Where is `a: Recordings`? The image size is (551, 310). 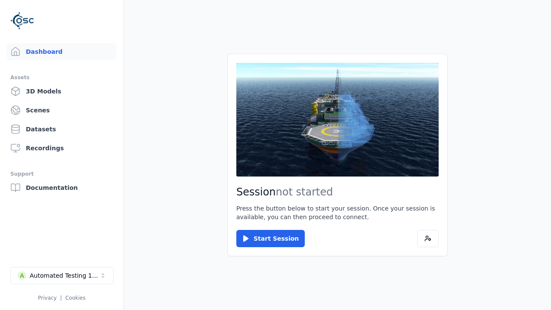
a: Recordings is located at coordinates (62, 148).